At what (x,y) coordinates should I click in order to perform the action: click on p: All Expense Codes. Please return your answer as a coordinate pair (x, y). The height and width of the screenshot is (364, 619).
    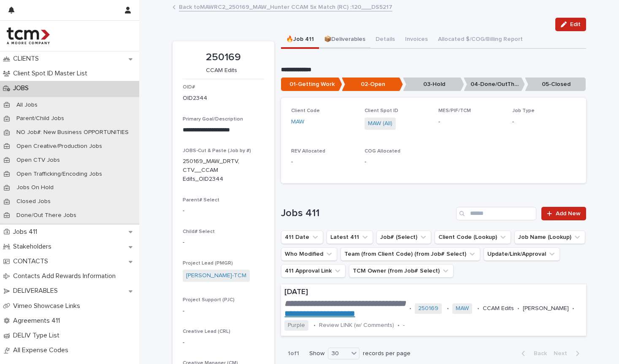
    Looking at the image, I should click on (42, 350).